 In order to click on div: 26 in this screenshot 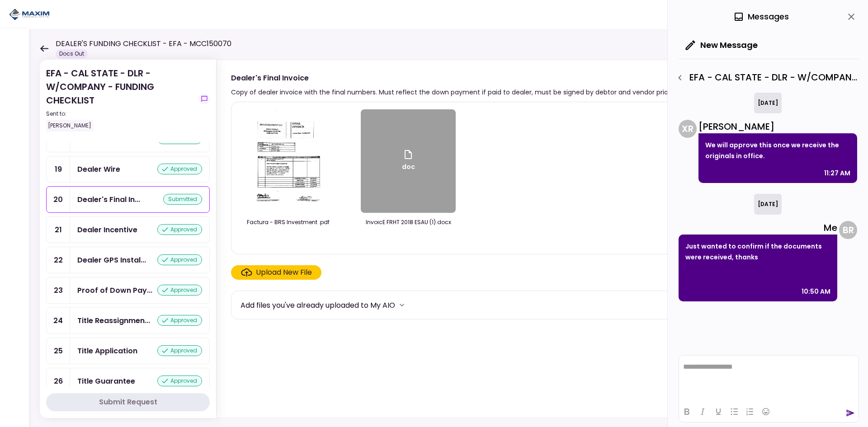, I will do `click(58, 381)`.